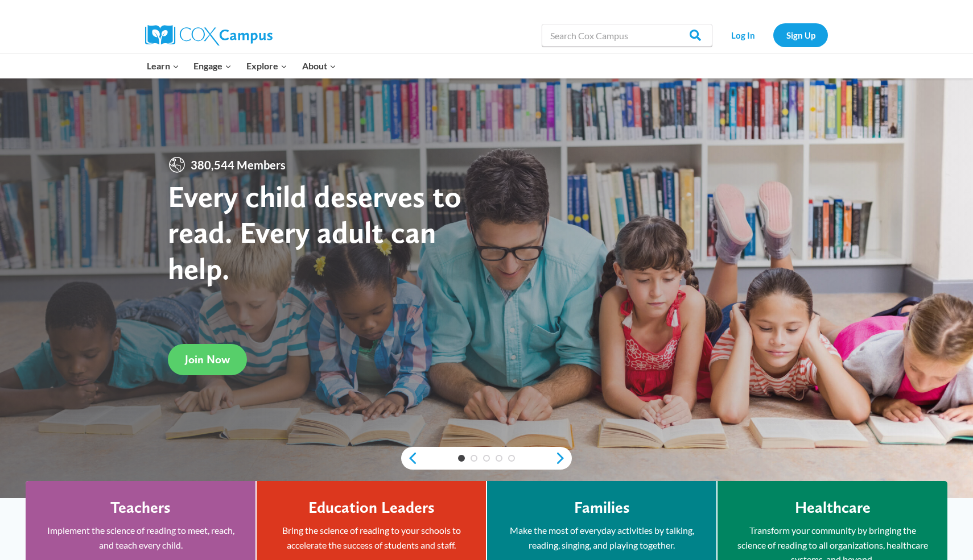 The image size is (973, 560). Describe the element at coordinates (627, 35) in the screenshot. I see `input: Search Cox Campus` at that location.